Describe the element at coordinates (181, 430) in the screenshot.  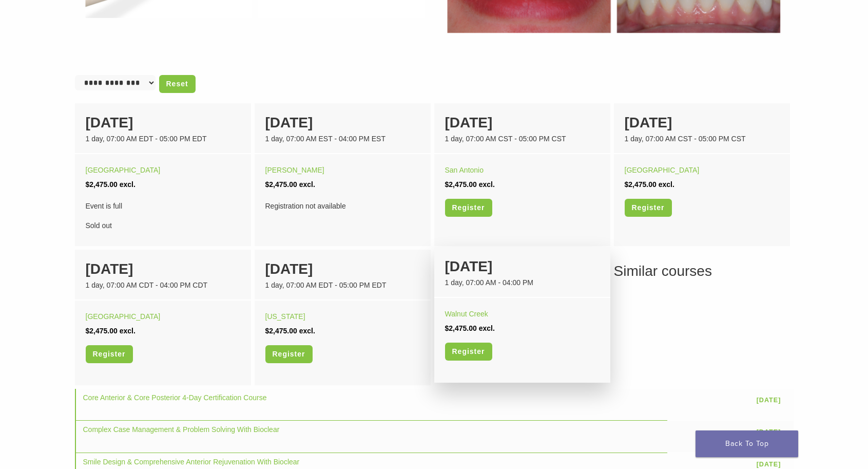
I see `a: Complex Case Management & Problem Solving With Bioclear` at that location.